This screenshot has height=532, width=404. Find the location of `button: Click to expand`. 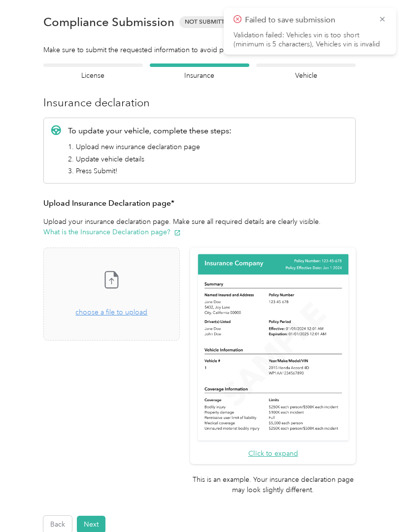

button: Click to expand is located at coordinates (273, 453).